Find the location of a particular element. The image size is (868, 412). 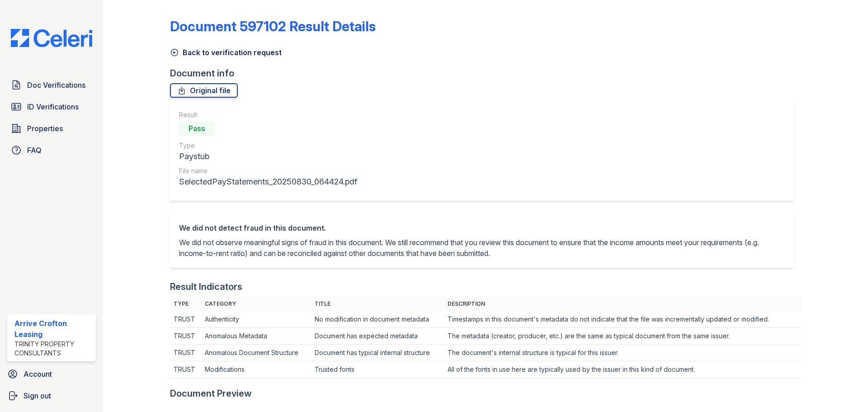

div: File name is located at coordinates (268, 171).